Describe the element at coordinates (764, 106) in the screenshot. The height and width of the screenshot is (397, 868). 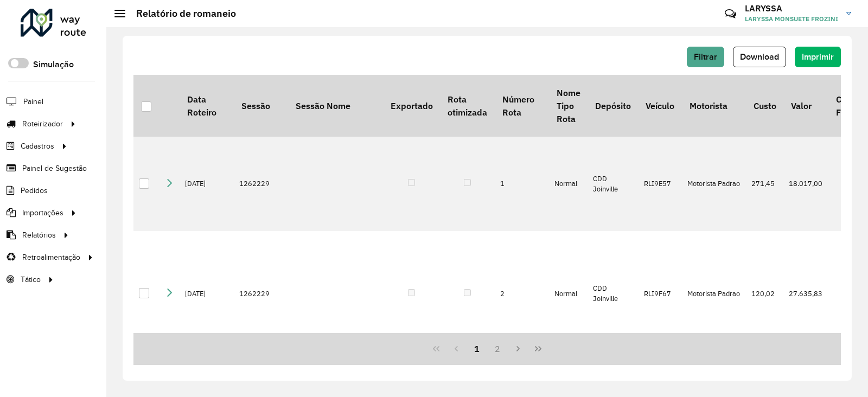
I see `th: Custo` at that location.